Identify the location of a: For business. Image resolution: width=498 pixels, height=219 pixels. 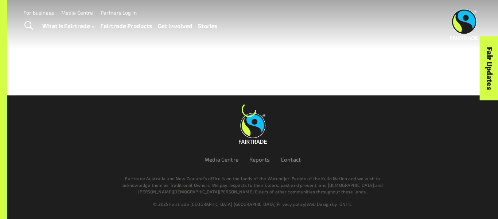
(39, 12).